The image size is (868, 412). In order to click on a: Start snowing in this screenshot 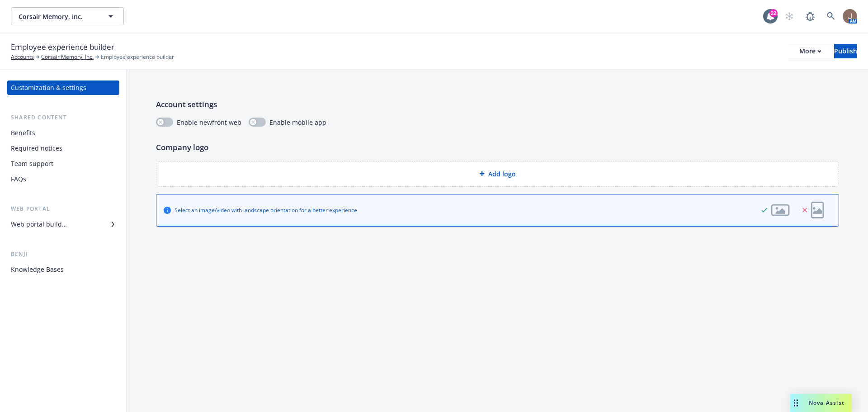, I will do `click(789, 16)`.